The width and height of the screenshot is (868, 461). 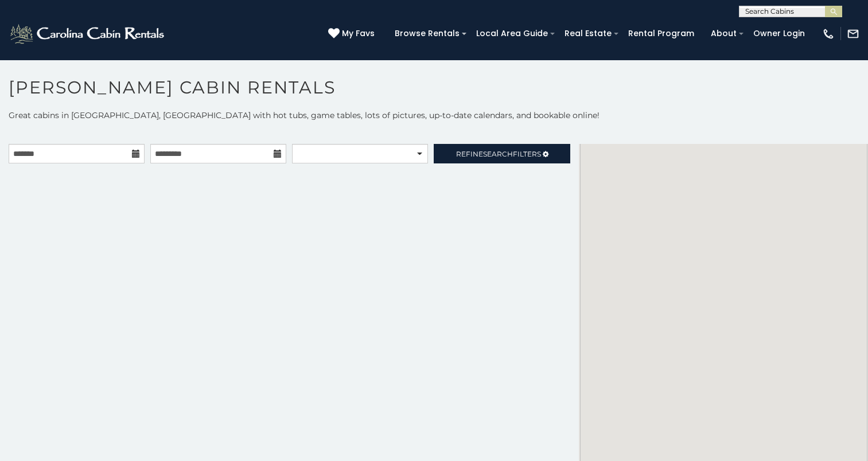 What do you see at coordinates (779, 33) in the screenshot?
I see `a: Owner Login` at bounding box center [779, 33].